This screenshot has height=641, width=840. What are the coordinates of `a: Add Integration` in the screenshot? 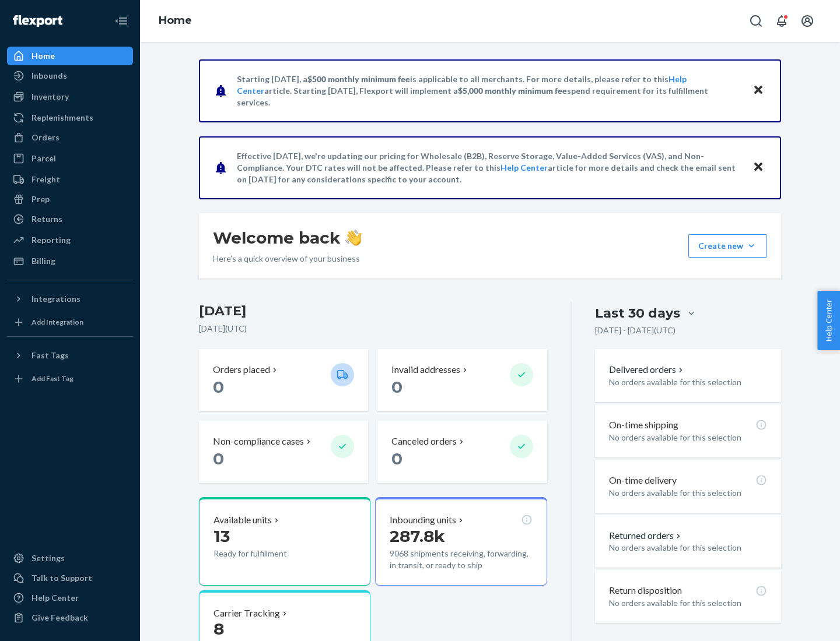 It's located at (70, 322).